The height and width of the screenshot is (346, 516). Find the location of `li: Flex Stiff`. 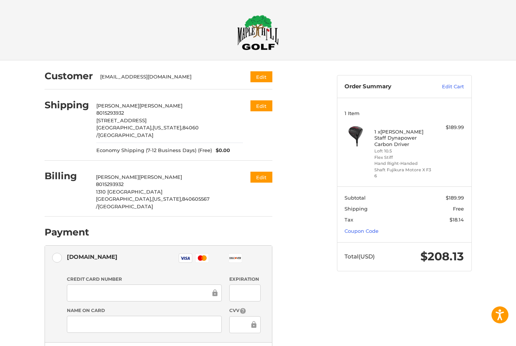

li: Flex Stiff is located at coordinates (403, 157).